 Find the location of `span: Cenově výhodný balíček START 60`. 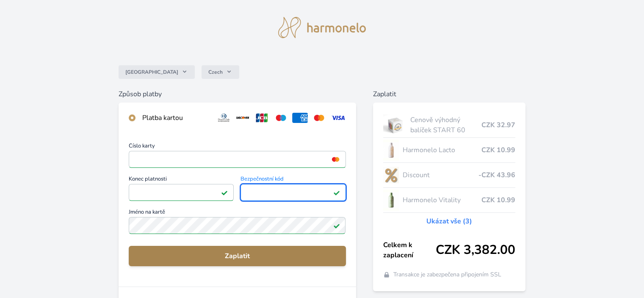

span: Cenově výhodný balíček START 60 is located at coordinates (445, 125).